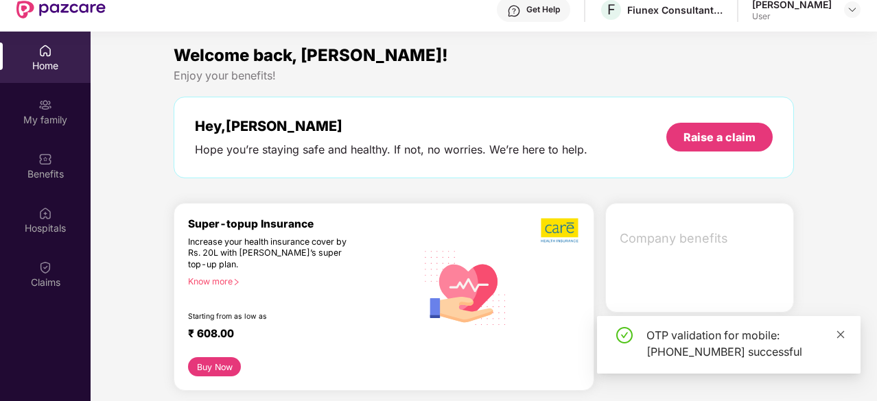  What do you see at coordinates (625, 336) in the screenshot?
I see `span: check-circle` at bounding box center [625, 336].